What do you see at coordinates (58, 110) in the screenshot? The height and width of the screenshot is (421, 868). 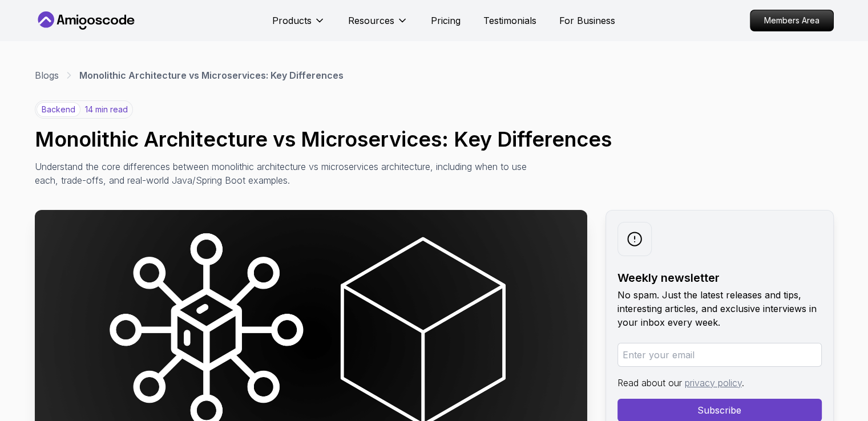 I see `p: backend` at bounding box center [58, 110].